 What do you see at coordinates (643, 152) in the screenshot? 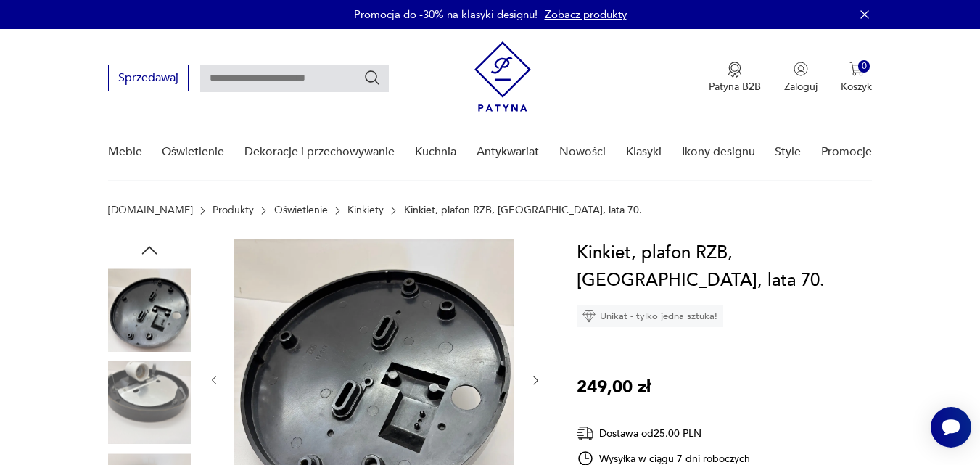
I see `a: Klasyki` at bounding box center [643, 152].